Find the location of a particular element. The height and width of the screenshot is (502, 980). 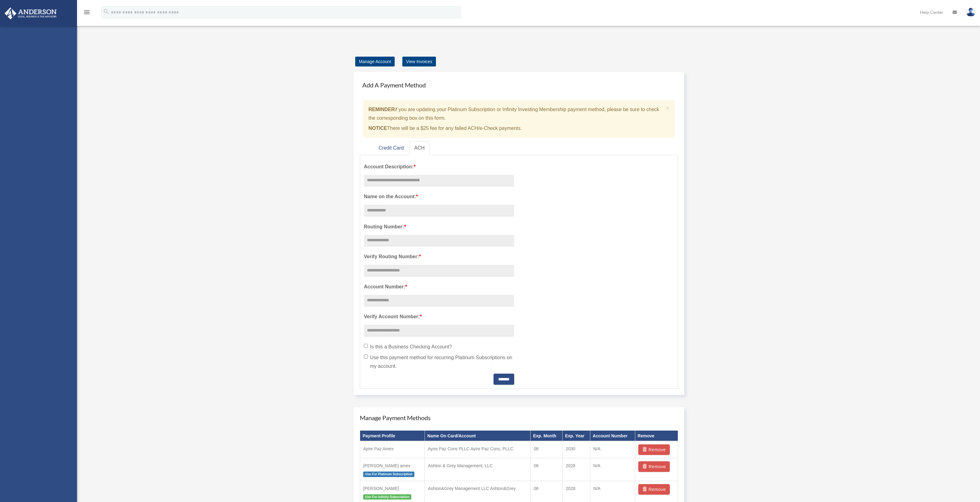

td: 2030 is located at coordinates (576, 449).